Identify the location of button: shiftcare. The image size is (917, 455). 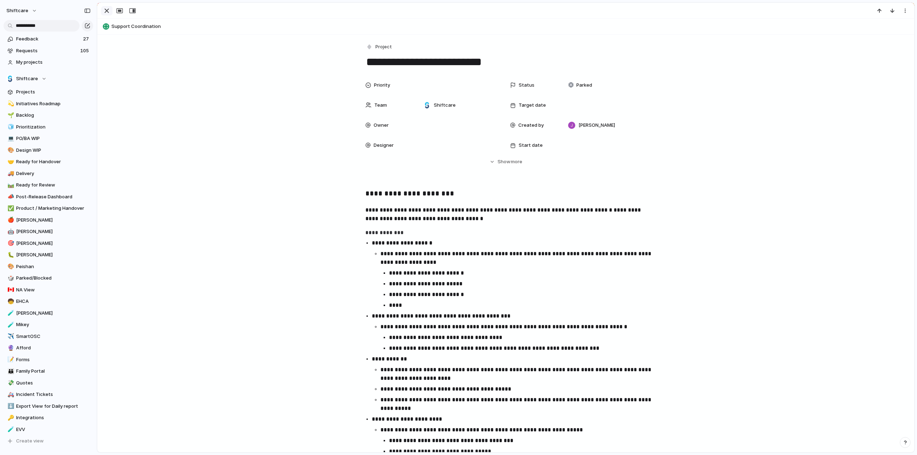
(22, 11).